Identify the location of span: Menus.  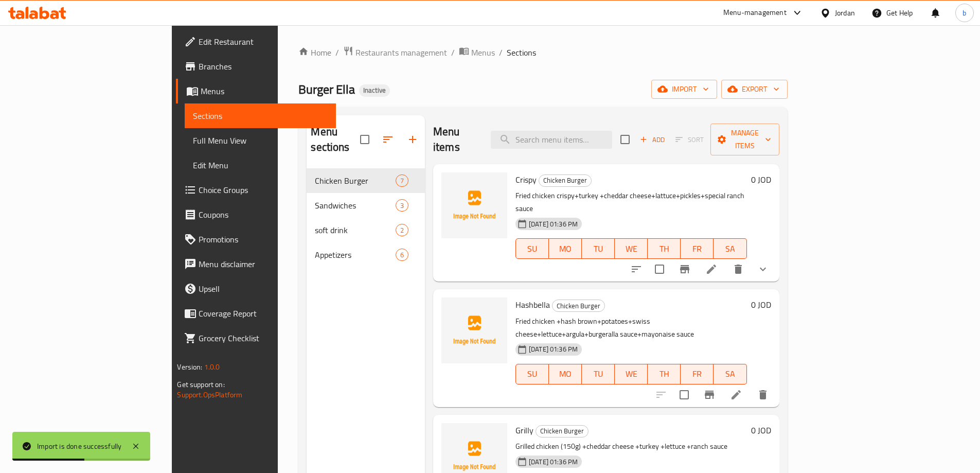
(483, 52).